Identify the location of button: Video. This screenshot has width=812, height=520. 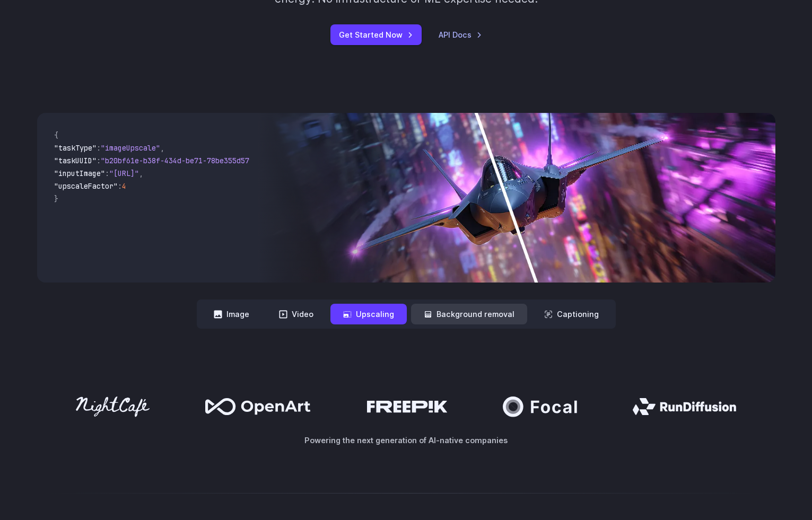
(296, 314).